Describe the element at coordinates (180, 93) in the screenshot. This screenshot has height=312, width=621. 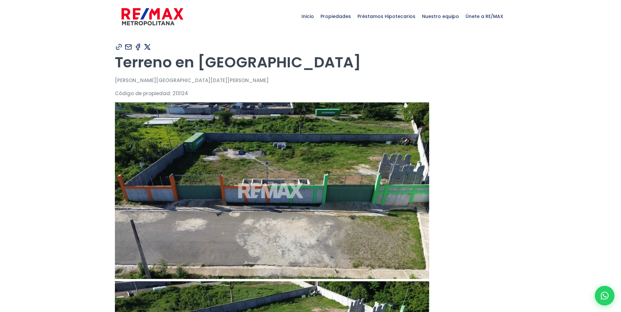
I see `span: 213124` at that location.